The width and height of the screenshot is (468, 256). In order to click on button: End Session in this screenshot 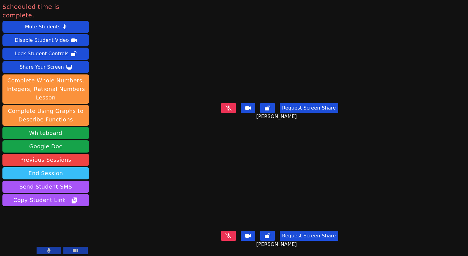, I will do `click(46, 173)`.